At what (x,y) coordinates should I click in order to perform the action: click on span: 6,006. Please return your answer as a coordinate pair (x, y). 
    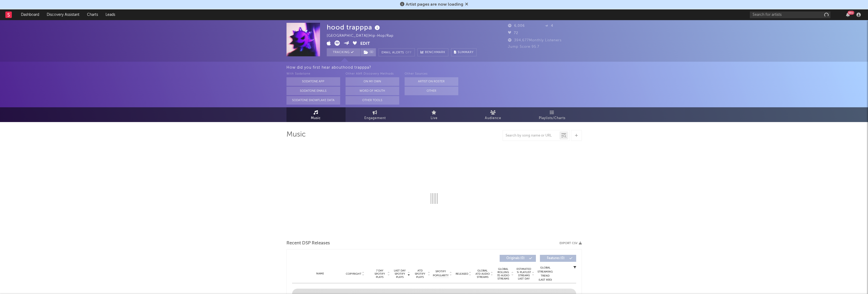
    Looking at the image, I should click on (516, 25).